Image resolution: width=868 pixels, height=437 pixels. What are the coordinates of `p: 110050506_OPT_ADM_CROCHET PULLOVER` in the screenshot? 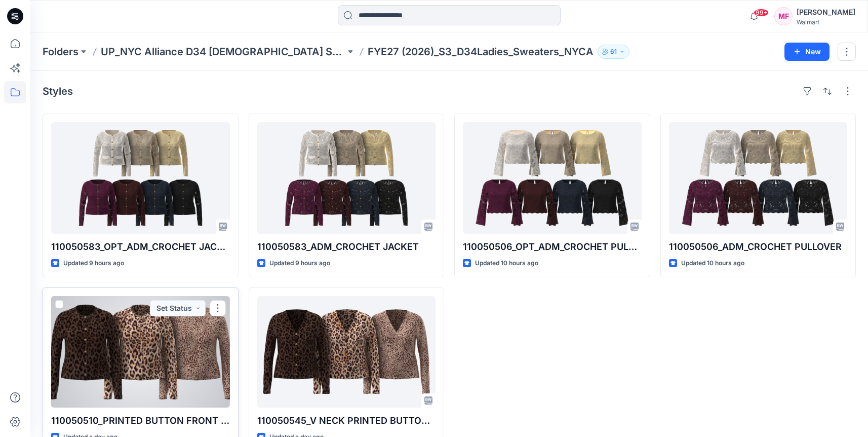 It's located at (552, 247).